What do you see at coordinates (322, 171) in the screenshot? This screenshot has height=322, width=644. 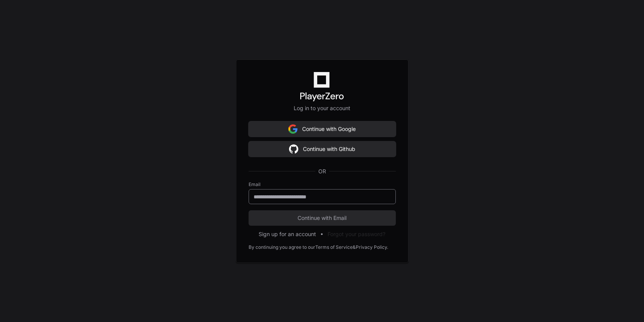 I see `span: OR` at bounding box center [322, 171].